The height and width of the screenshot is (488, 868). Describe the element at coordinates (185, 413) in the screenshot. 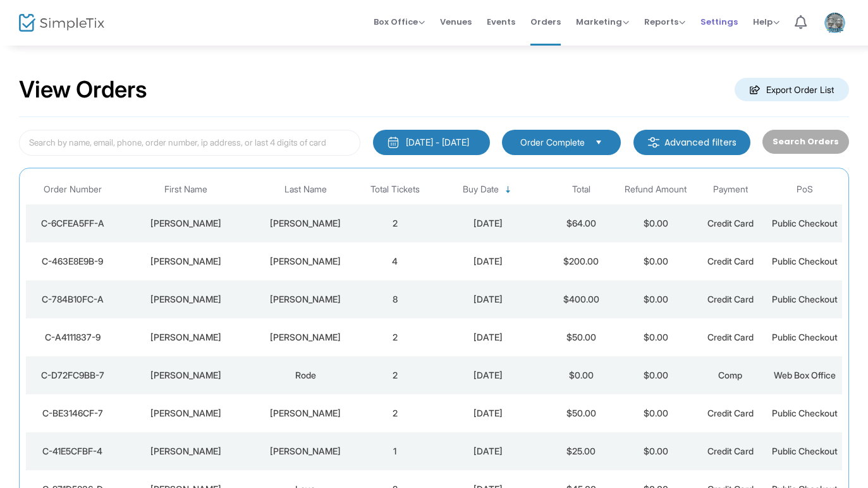

I see `div: Kenny` at that location.